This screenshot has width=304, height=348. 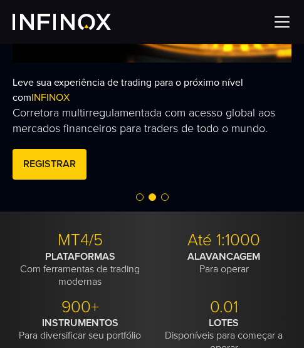 What do you see at coordinates (224, 257) in the screenshot?
I see `strong: ALAVANCAGEM` at bounding box center [224, 257].